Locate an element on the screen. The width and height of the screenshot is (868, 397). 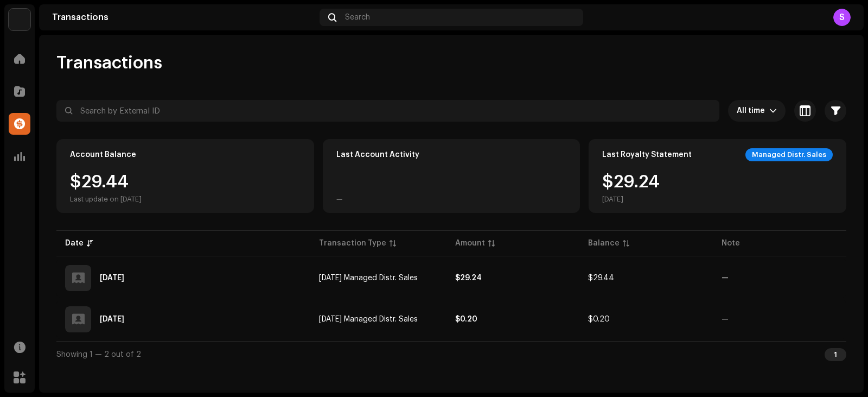
div: Transaction Type is located at coordinates (353, 243).